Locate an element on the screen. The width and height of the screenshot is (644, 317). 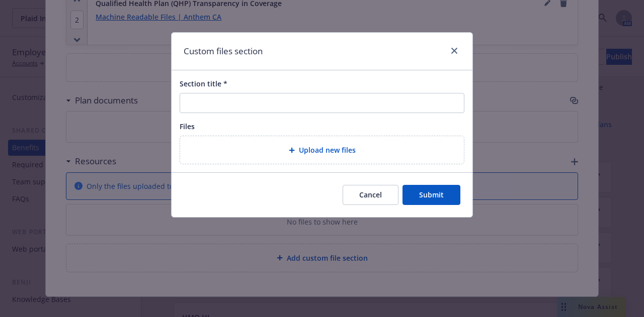
div: Upload new files is located at coordinates (322, 149).